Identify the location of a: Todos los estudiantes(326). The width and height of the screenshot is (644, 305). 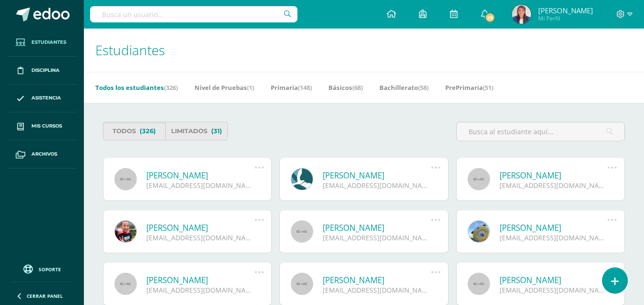
(136, 87).